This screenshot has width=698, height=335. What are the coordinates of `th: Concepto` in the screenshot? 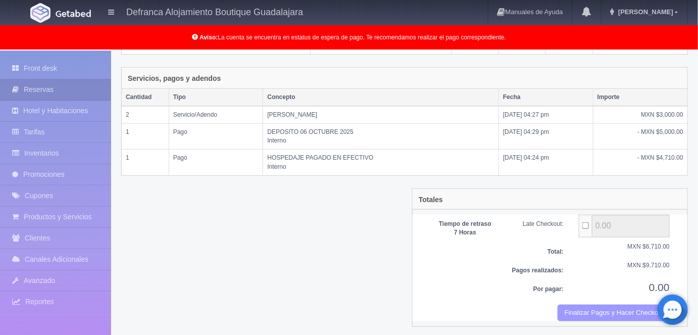 It's located at (381, 97).